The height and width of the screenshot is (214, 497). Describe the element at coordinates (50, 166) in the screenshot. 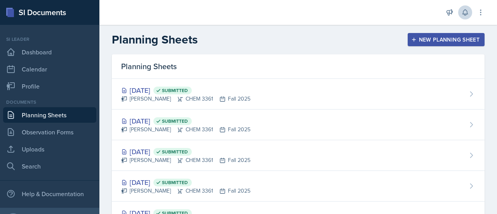

I see `a: Search` at that location.